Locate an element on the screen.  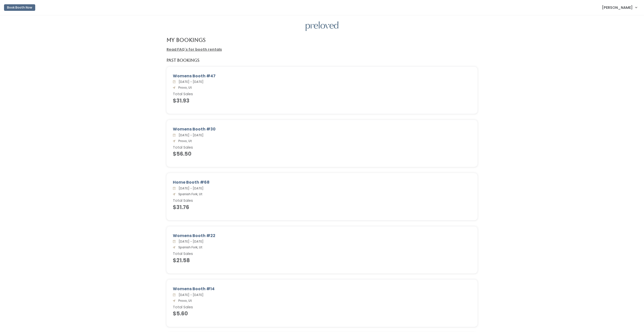
a: Read FAQ's for booth rentals is located at coordinates (194, 49).